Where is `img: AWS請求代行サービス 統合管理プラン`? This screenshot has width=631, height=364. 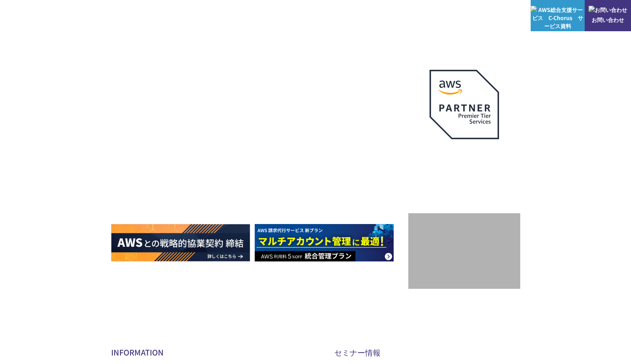 img: AWS請求代行サービス 統合管理プラン is located at coordinates (324, 243).